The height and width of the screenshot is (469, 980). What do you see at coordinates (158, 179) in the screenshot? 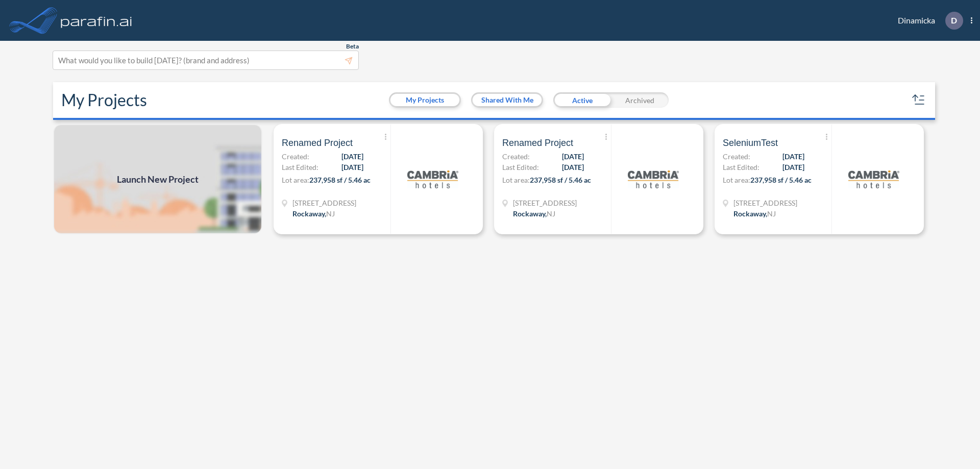
I see `img: add` at bounding box center [158, 179].